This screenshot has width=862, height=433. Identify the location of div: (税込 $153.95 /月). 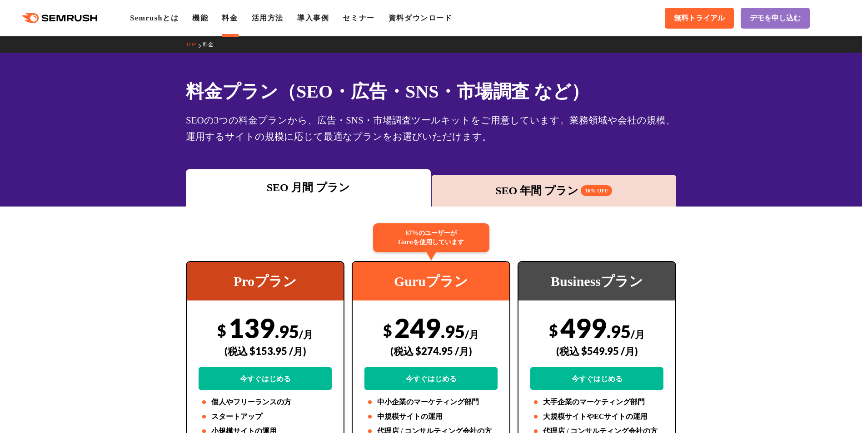
(265, 351).